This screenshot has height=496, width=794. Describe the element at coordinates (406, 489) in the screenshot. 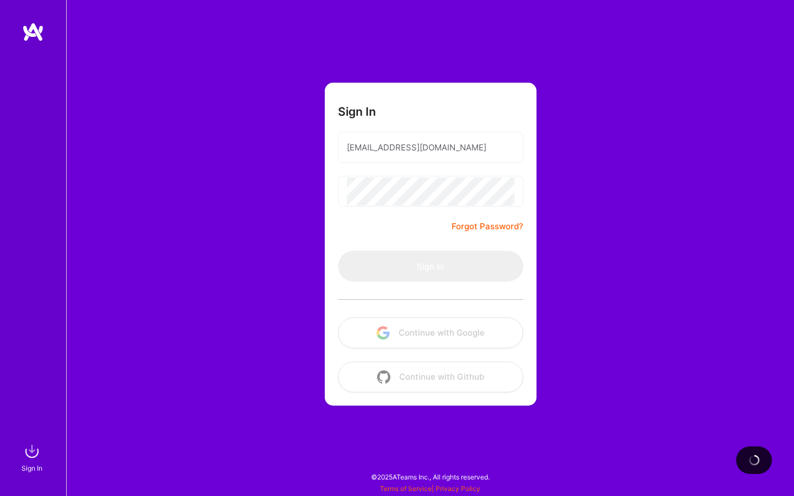

I see `a: Terms of Service` at that location.